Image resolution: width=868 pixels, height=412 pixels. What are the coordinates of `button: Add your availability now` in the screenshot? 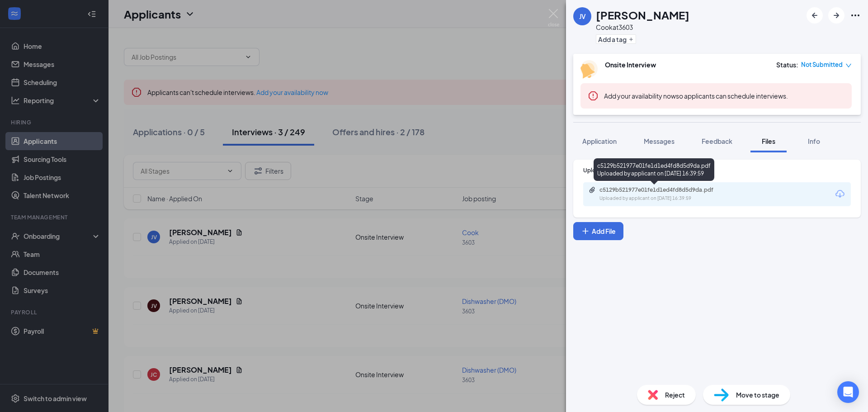 It's located at (640, 96).